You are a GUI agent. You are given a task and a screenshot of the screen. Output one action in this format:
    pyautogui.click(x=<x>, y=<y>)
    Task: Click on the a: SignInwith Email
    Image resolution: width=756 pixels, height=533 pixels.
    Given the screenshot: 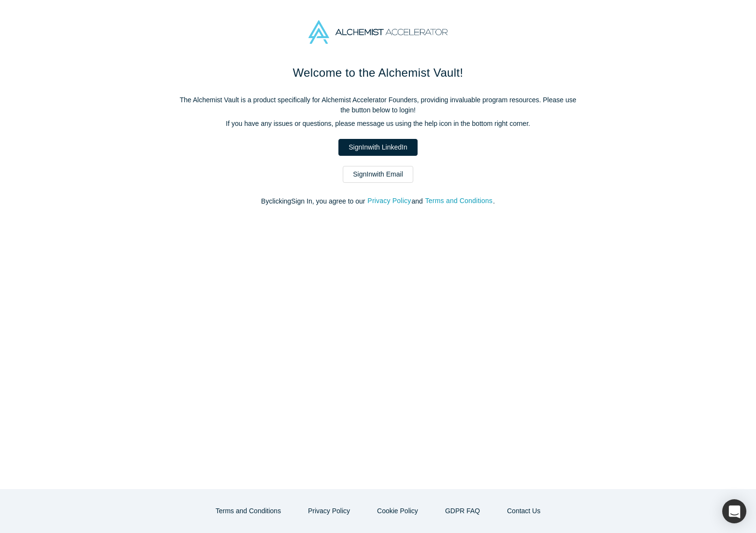 What is the action you would take?
    pyautogui.click(x=378, y=174)
    